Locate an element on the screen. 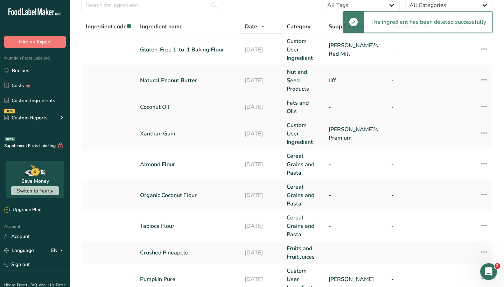 The height and width of the screenshot is (287, 504). span: Ingredient name is located at coordinates (161, 27).